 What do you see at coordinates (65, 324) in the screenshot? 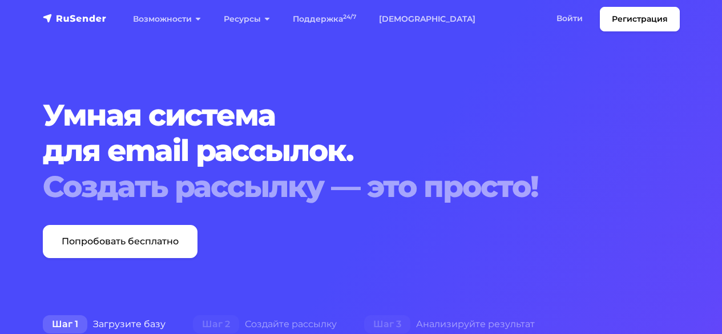
I see `span: Шаг 1` at bounding box center [65, 324].